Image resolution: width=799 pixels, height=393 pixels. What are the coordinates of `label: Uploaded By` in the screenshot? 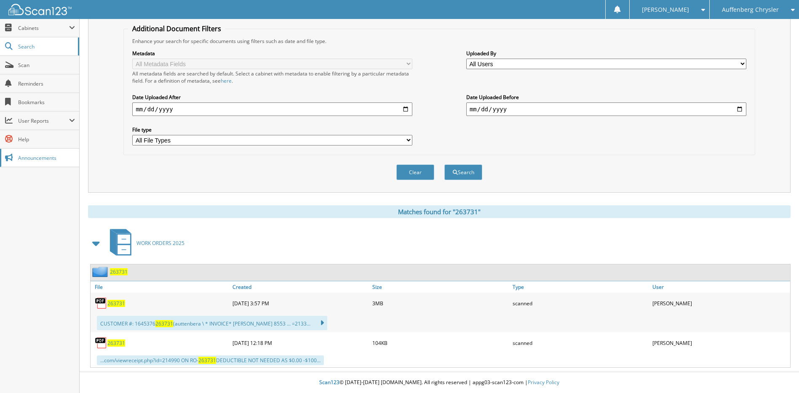 It's located at (606, 53).